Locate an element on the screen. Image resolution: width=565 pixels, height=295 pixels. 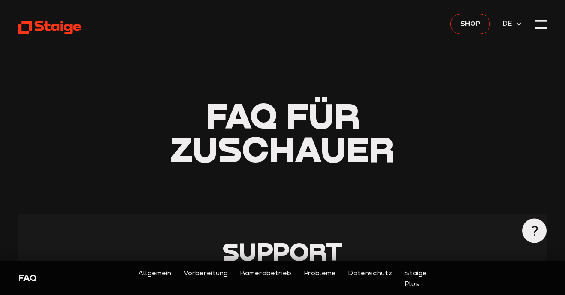
a: Vorbereitung is located at coordinates (206, 278).